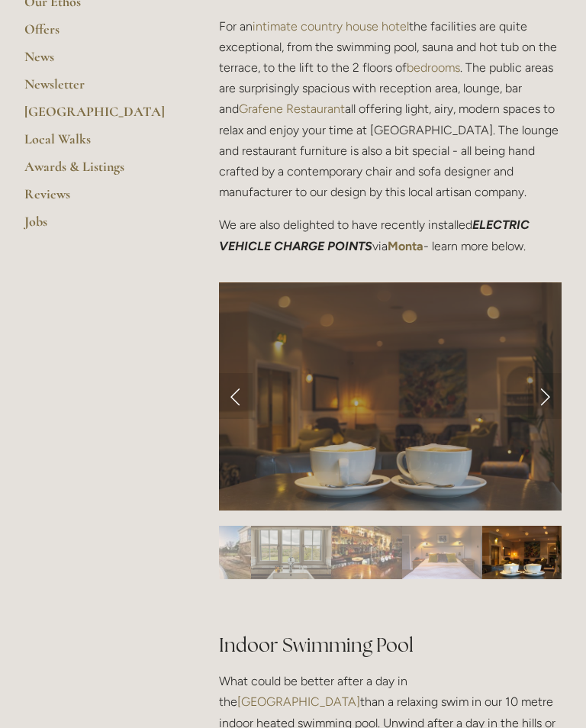 Image resolution: width=586 pixels, height=728 pixels. Describe the element at coordinates (96, 62) in the screenshot. I see `a: News` at that location.